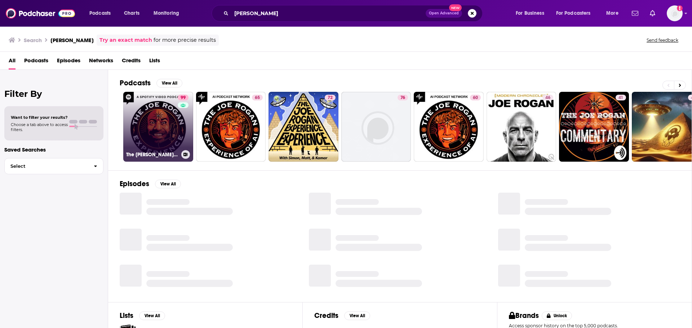 This screenshot has height=328, width=692. Describe the element at coordinates (680, 8) in the screenshot. I see `svg: Add a profile image` at that location.